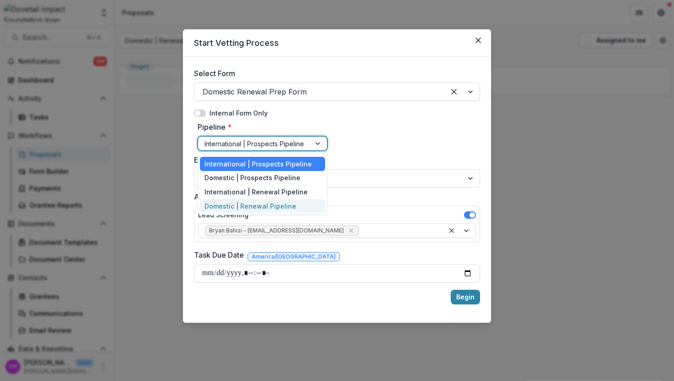 The image size is (674, 381). Describe the element at coordinates (259, 127) in the screenshot. I see `label: Pipeline` at that location.